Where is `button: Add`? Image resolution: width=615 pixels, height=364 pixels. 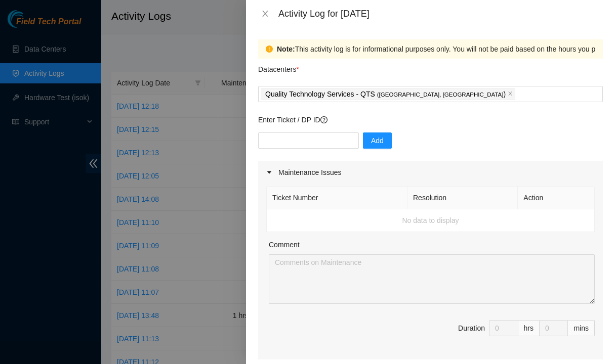
button: Add is located at coordinates (377, 140).